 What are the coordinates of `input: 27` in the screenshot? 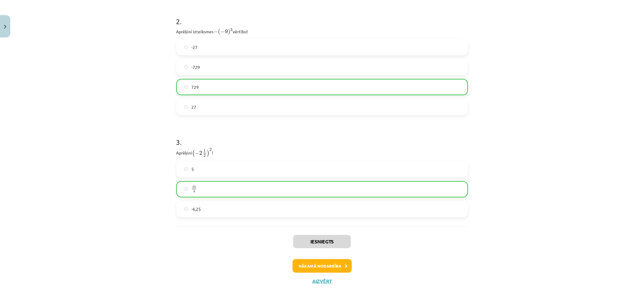 It's located at (186, 107).